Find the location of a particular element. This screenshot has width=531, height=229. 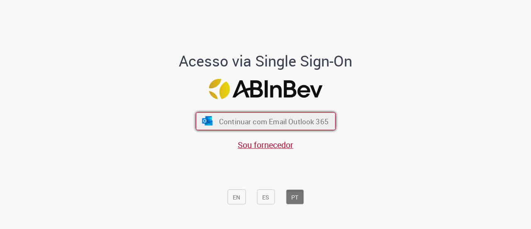

button: PT is located at coordinates (295, 197).